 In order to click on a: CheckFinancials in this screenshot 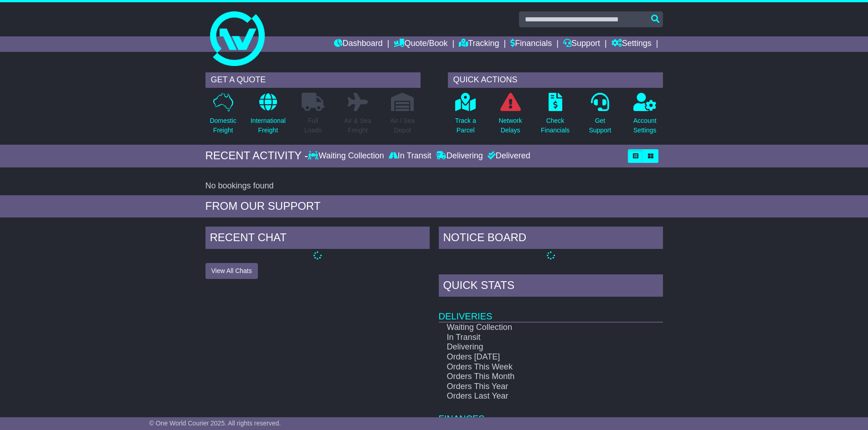, I will do `click(555, 116)`.